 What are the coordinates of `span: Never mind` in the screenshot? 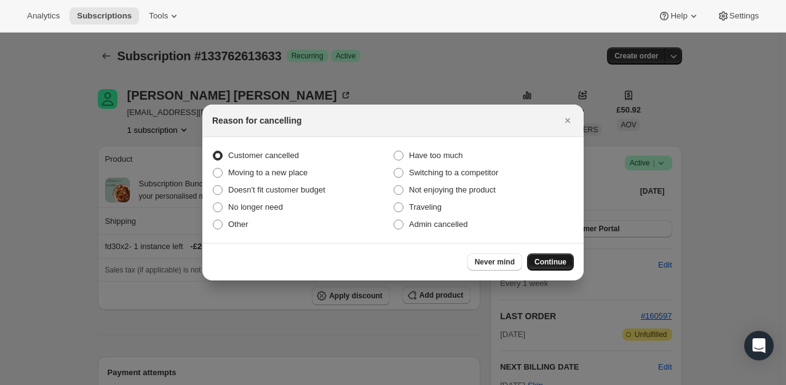 It's located at (494, 262).